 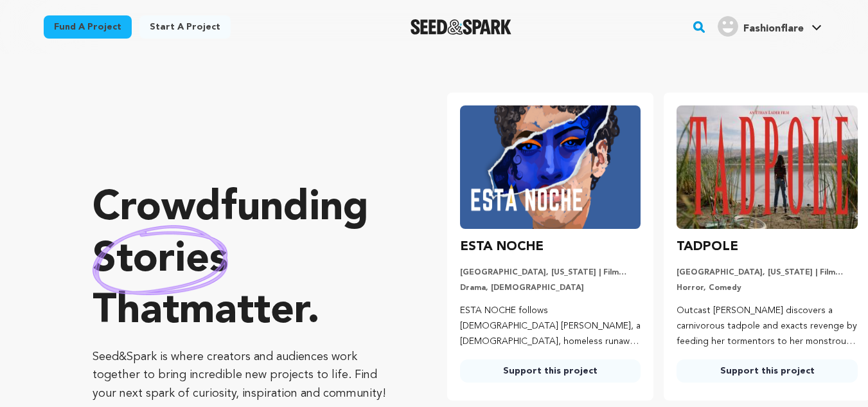 I want to click on span: Fashionflare's Profile, so click(x=770, y=27).